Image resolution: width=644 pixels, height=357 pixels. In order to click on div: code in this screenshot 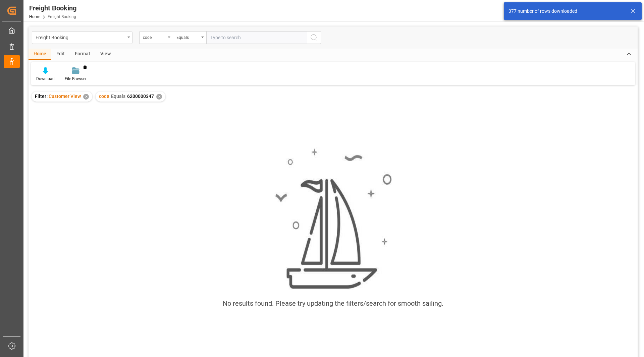, I will do `click(155, 36)`.